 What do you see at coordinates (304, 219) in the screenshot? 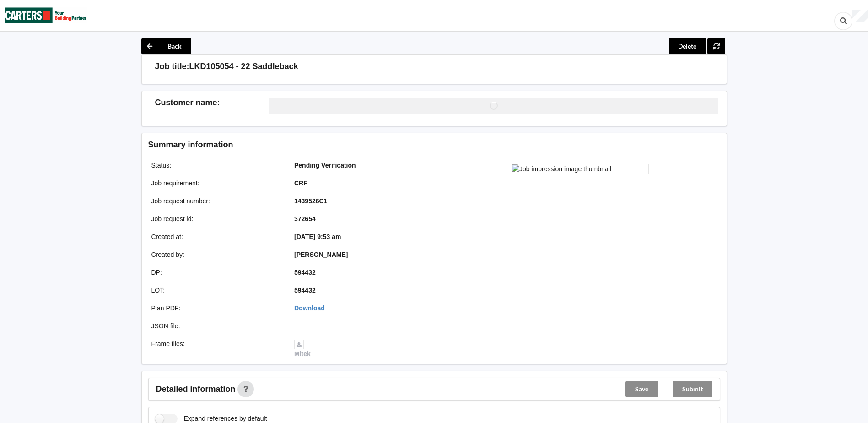
I see `b: 372654` at bounding box center [304, 219].